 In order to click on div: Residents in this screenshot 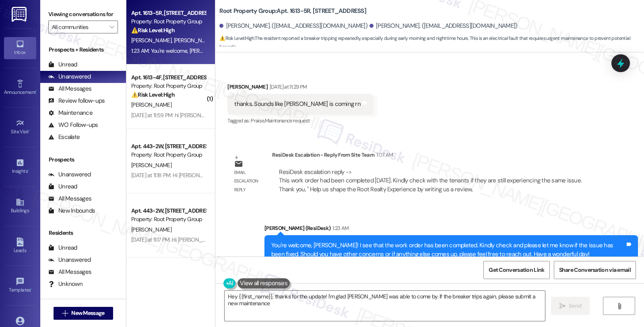, I will do `click(83, 233)`.